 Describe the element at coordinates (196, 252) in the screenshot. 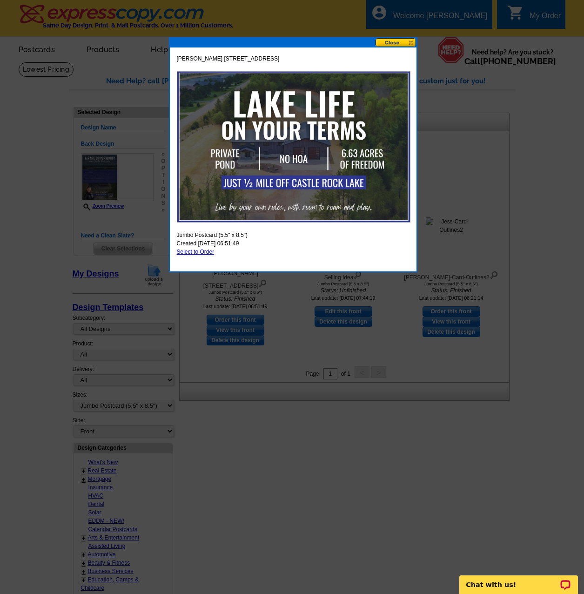

I see `a: Select to Order` at that location.